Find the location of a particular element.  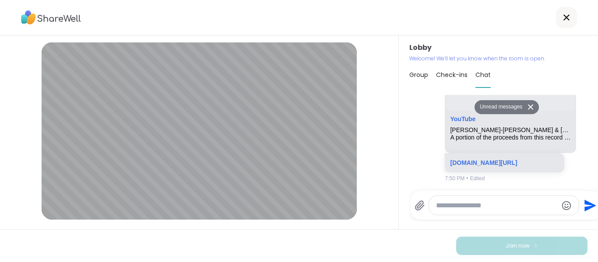

span: Check-ins is located at coordinates (452, 75).